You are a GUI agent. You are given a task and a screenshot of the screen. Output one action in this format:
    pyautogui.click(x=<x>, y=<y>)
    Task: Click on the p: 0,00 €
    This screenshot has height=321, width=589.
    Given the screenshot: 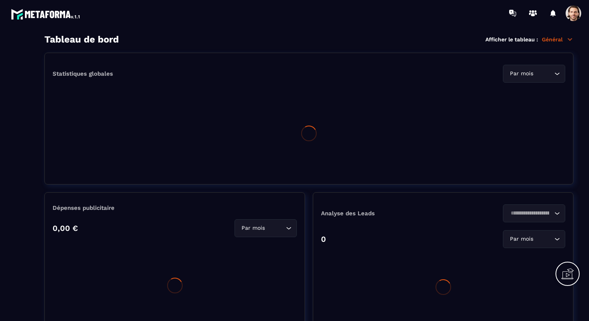 What is the action you would take?
    pyautogui.click(x=65, y=228)
    